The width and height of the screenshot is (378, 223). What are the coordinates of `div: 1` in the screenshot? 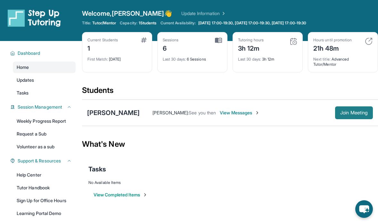 It's located at (102, 48).